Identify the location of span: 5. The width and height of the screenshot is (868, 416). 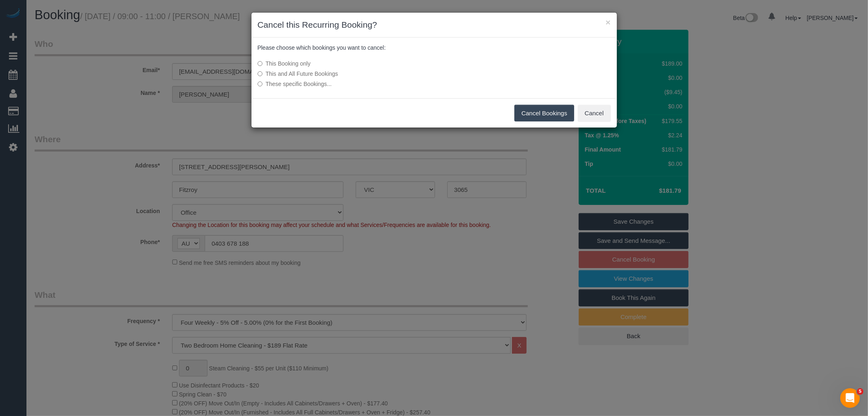
(860, 391).